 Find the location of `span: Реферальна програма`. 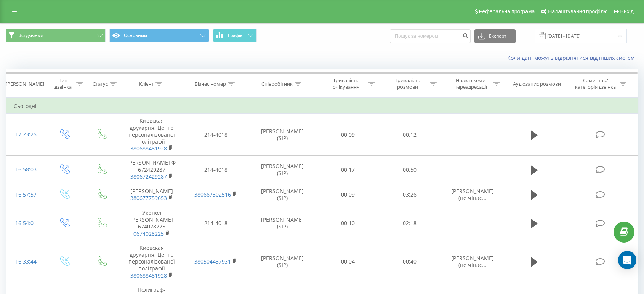

span: Реферальна програма is located at coordinates (507, 11).